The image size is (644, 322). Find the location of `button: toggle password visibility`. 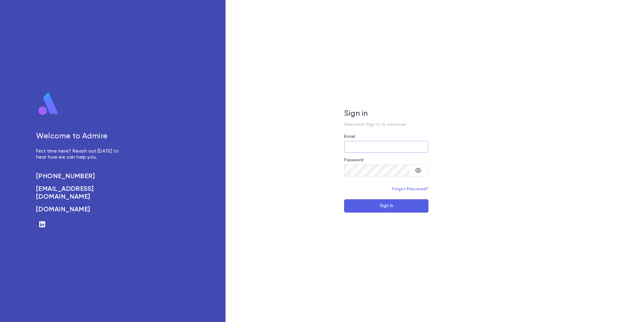

button: toggle password visibility is located at coordinates (418, 170).